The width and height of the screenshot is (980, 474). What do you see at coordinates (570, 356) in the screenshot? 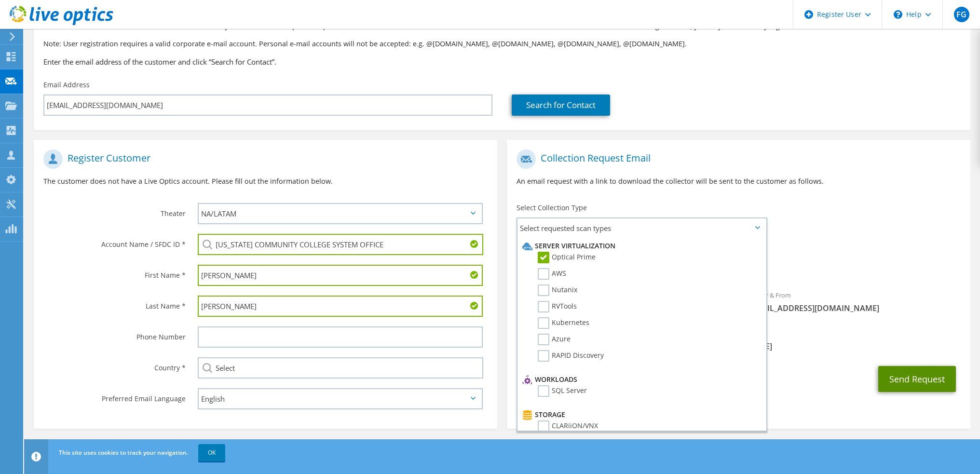
I see `label: RAPID Discovery` at bounding box center [570, 356].